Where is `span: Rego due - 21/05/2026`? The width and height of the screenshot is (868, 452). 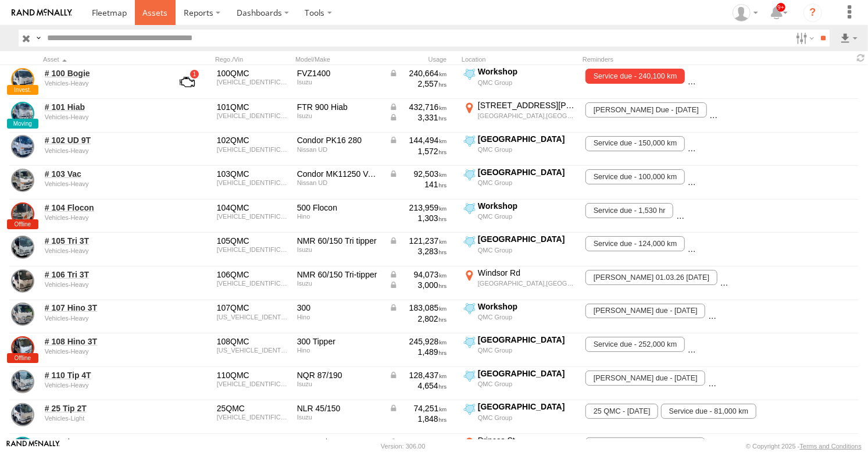
span: Rego due - 21/05/2026 is located at coordinates (646, 311).